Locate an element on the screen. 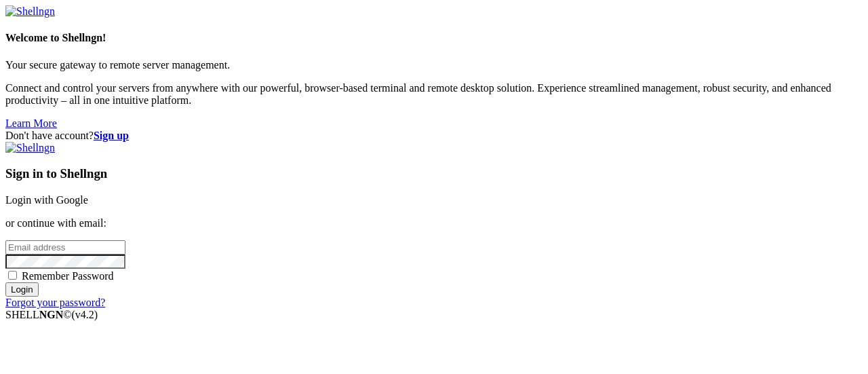 The image size is (868, 374). strong: Sign up is located at coordinates (111, 135).